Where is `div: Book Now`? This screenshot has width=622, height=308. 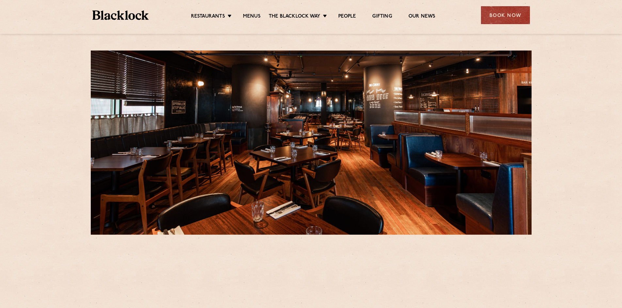 div: Book Now is located at coordinates (505, 15).